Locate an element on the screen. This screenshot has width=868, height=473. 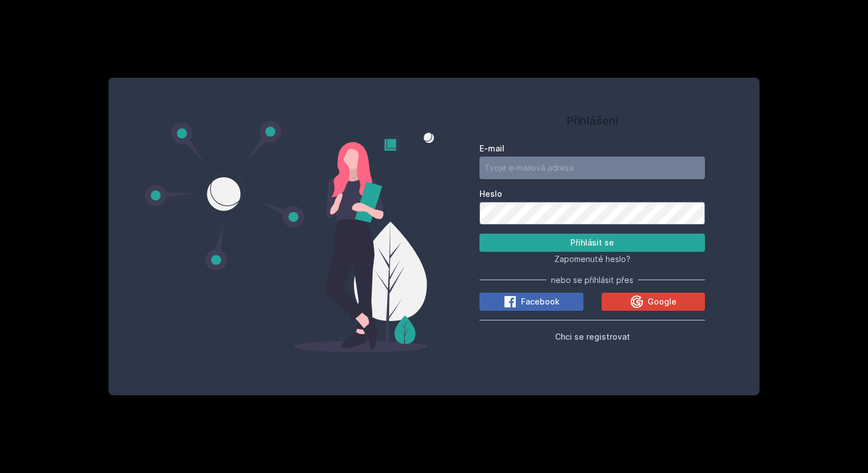
label: E-mail is located at coordinates (592, 149).